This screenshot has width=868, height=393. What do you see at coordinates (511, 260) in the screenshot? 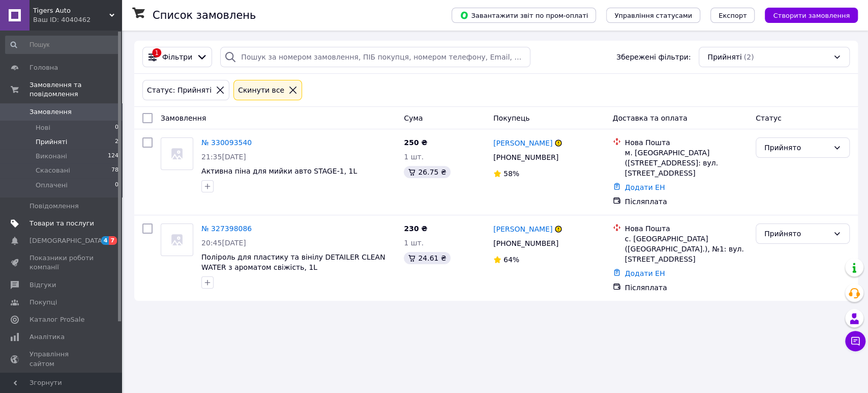
I see `span: 64%` at bounding box center [511, 260].